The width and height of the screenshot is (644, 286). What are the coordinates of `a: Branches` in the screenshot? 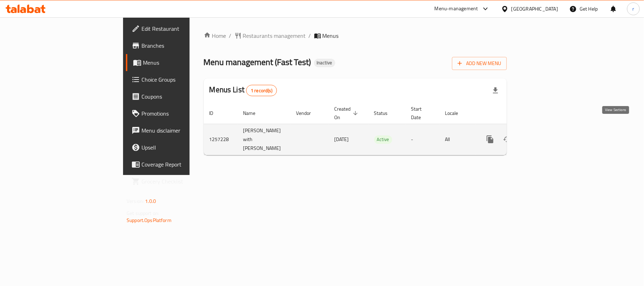 It's located at (178, 45).